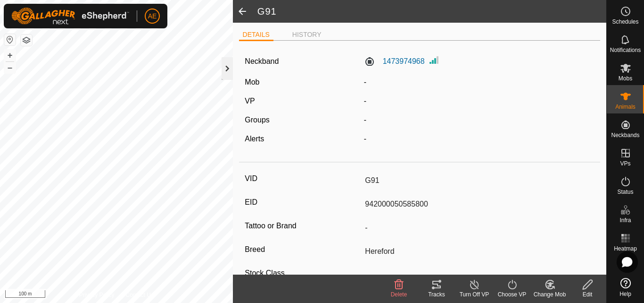 This screenshot has width=644, height=303. Describe the element at coordinates (303, 226) in the screenshot. I see `label: Tattoo or Brand` at that location.